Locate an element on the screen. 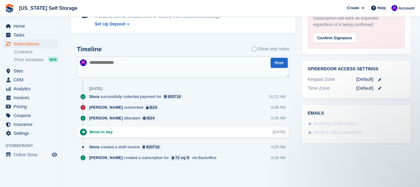 This screenshot has width=420, height=187. div: 10:22 AM is located at coordinates (277, 97).